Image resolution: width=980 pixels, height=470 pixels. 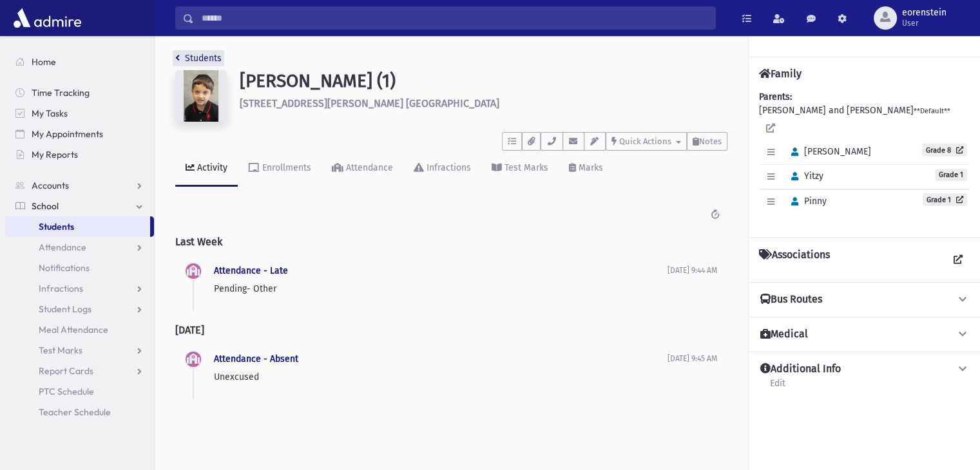 What do you see at coordinates (368, 167) in the screenshot?
I see `div: Attendance` at bounding box center [368, 167].